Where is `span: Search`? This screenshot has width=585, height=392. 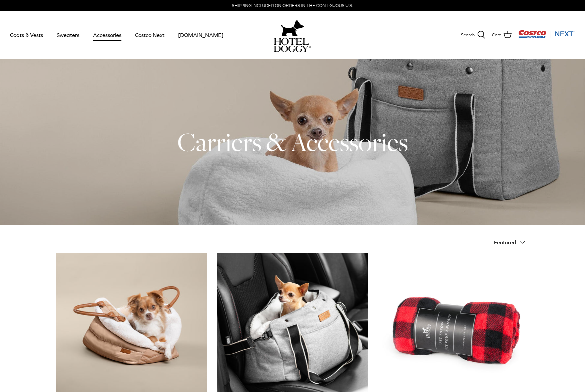
span: Search is located at coordinates (468, 35).